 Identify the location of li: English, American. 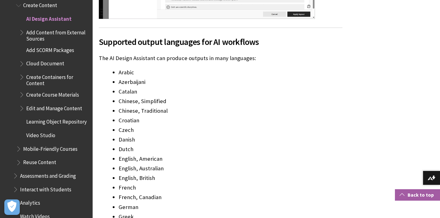
(231, 159).